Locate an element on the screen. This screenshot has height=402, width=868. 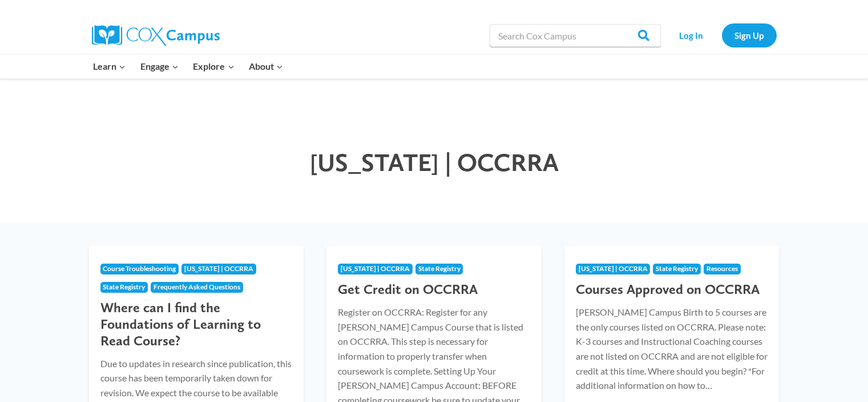
span: About is located at coordinates (266, 66).